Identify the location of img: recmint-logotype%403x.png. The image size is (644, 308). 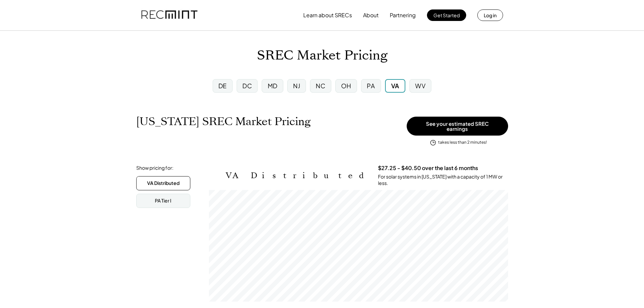
(169, 15).